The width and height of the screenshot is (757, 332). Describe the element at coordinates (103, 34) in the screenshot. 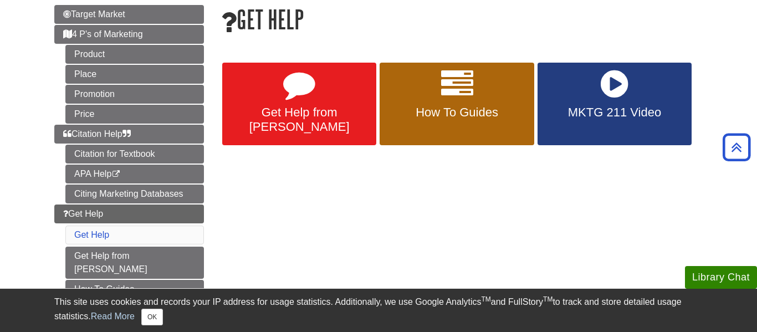

I see `span: 4 P's of Marketing` at that location.